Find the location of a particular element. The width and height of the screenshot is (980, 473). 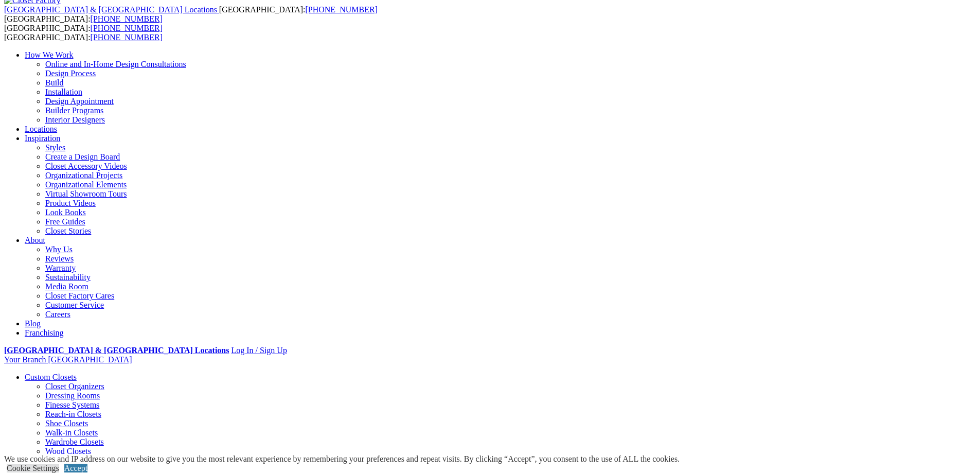

a: Wood Closets is located at coordinates (68, 451).